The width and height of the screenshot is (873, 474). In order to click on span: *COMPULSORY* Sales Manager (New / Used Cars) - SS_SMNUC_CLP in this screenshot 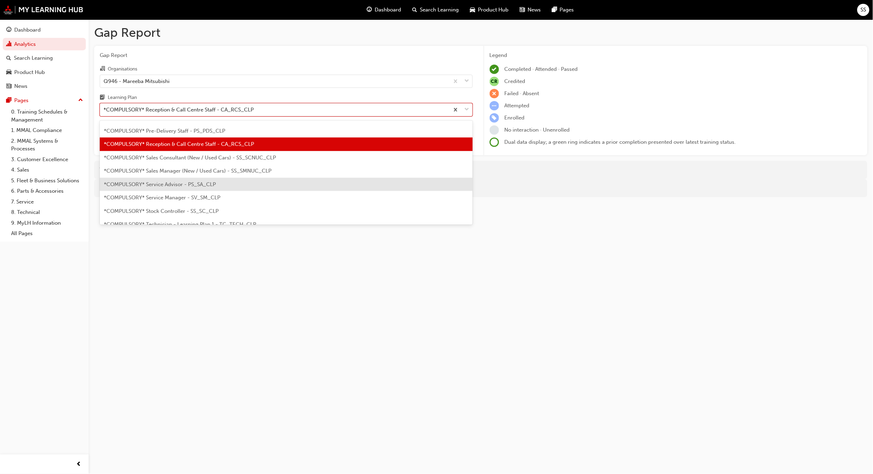, I will do `click(188, 171)`.